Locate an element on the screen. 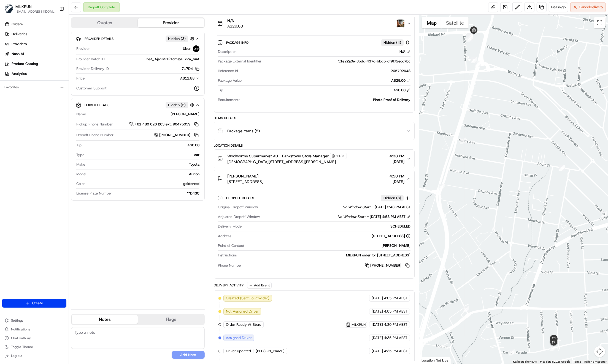 This screenshot has height=364, width=608. span: Created (Sent To Provider) is located at coordinates (247, 298).